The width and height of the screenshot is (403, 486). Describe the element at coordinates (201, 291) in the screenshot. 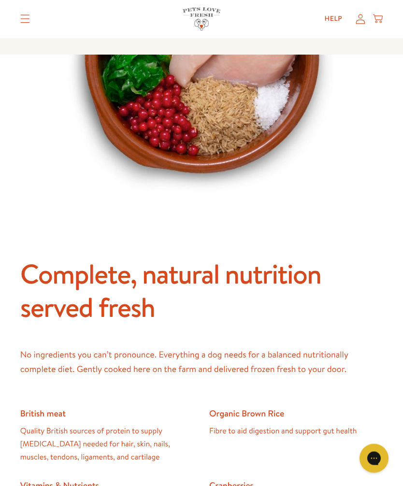

I see `h2: Complete, natural nutrition served fresh` at that location.